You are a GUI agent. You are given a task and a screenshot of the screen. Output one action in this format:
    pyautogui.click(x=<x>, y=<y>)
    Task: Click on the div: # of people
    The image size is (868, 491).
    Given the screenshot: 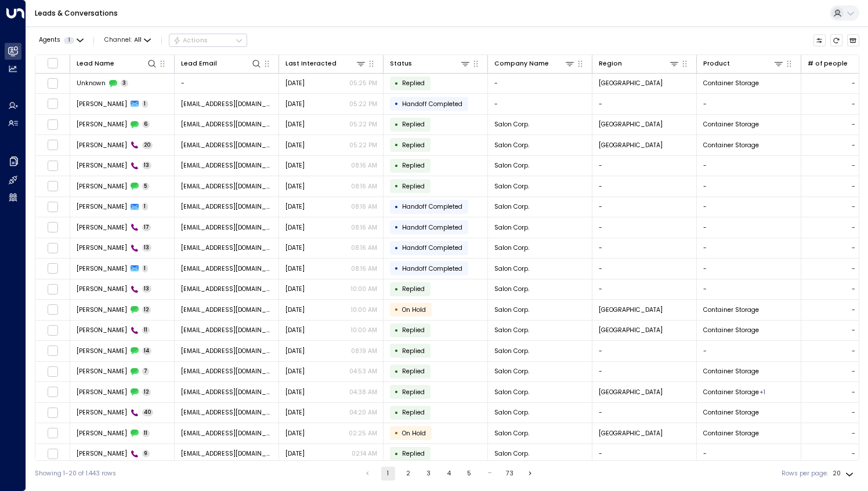 What is the action you would take?
    pyautogui.click(x=828, y=64)
    